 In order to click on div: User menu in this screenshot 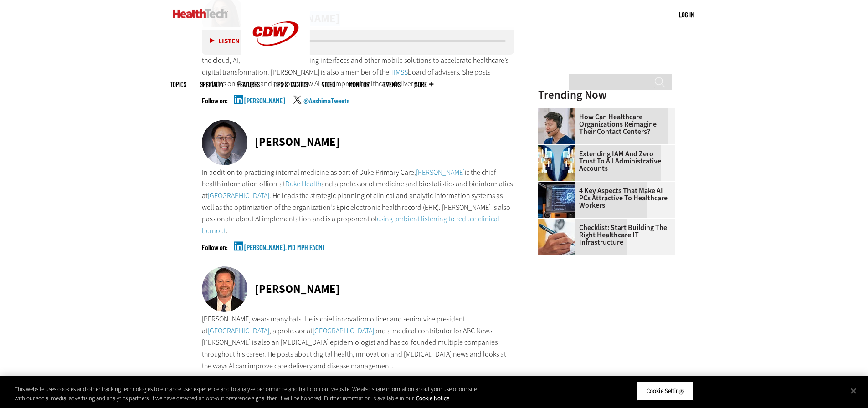, I will do `click(686, 15)`.